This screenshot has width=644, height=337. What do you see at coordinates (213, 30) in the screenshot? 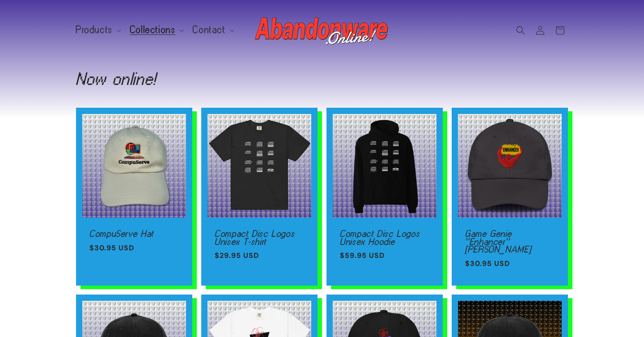
I see `summary: Contact` at bounding box center [213, 30].